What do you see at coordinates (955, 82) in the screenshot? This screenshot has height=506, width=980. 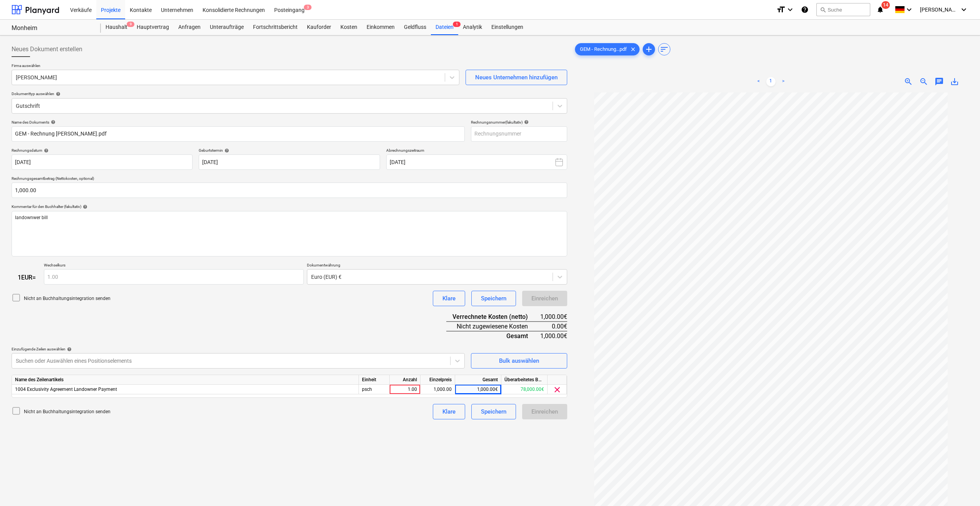 I see `span: save_alt` at bounding box center [955, 82].